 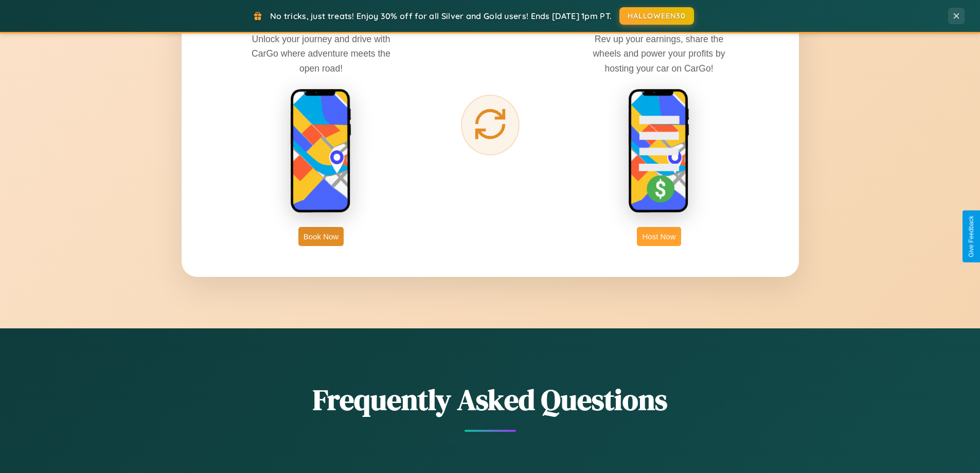 I want to click on button: Book Now, so click(x=321, y=236).